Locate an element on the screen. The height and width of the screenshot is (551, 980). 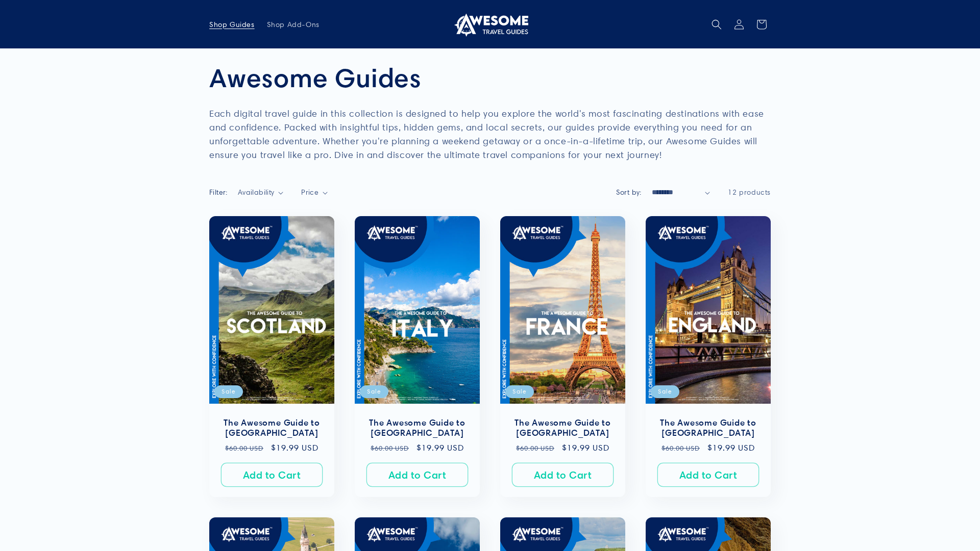
a: Shop Add-Ons is located at coordinates (293, 24).